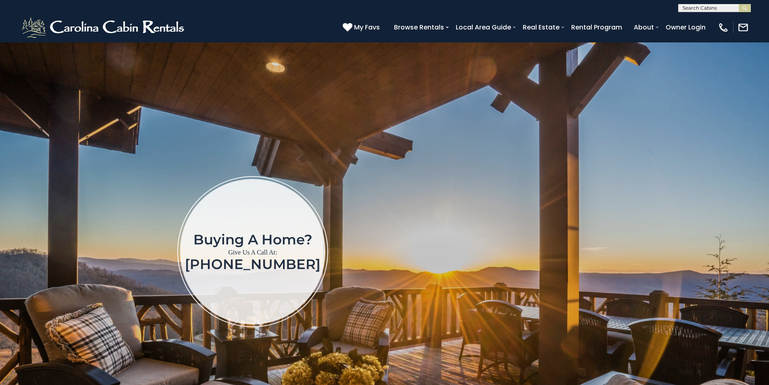  What do you see at coordinates (253, 240) in the screenshot?
I see `h1: Buying a home?` at bounding box center [253, 240].